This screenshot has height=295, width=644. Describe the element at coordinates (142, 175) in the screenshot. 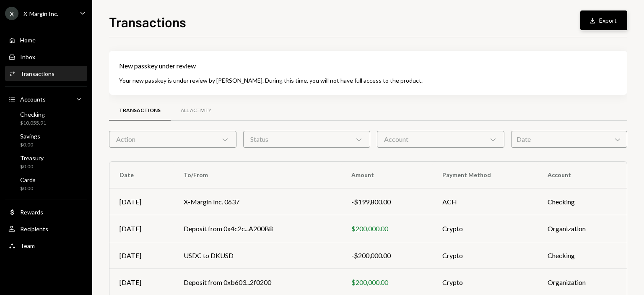

I see `th: Date` at that location.